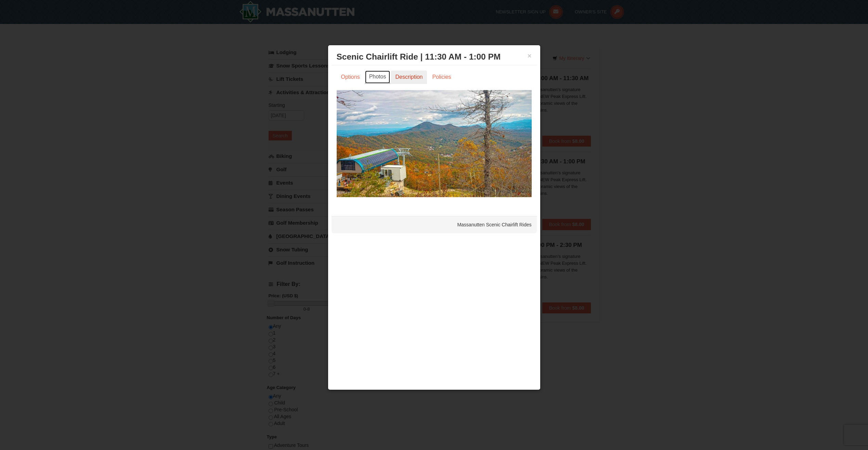 This screenshot has height=450, width=868. Describe the element at coordinates (441, 77) in the screenshot. I see `a: Policies` at that location.